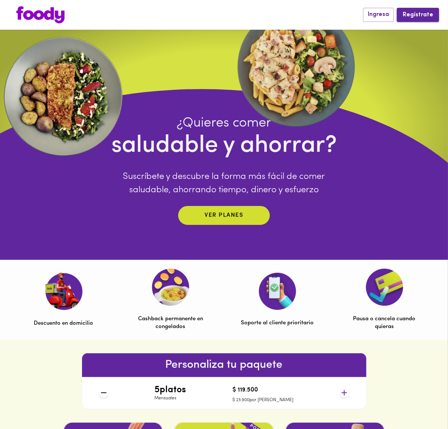  What do you see at coordinates (224, 183) in the screenshot?
I see `p: Suscríbete y descubre la forma más fácil de comer saludable, ahorrando tiempo, dinero y esfuerzo` at bounding box center [224, 183].